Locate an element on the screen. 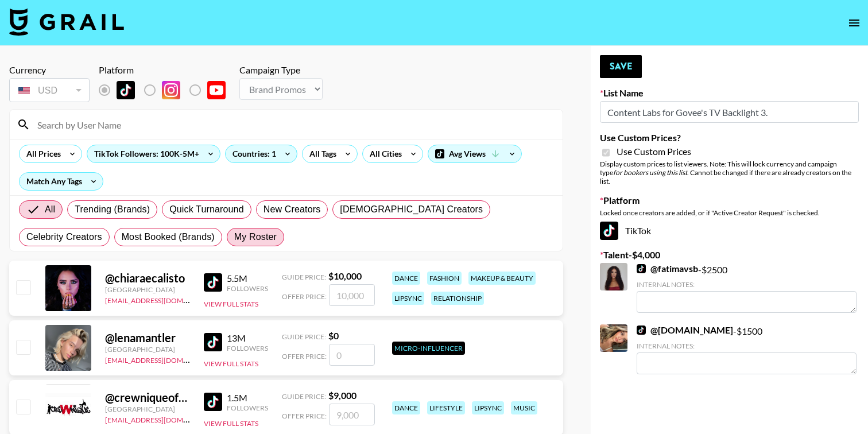 The width and height of the screenshot is (868, 434). div: 13M is located at coordinates (248, 339).